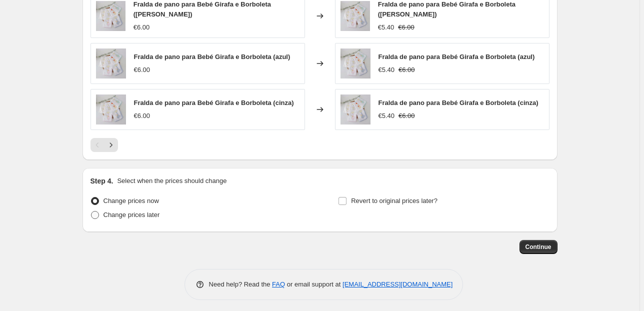  What do you see at coordinates (241, 284) in the screenshot?
I see `span: Need help? Read the` at bounding box center [241, 284].